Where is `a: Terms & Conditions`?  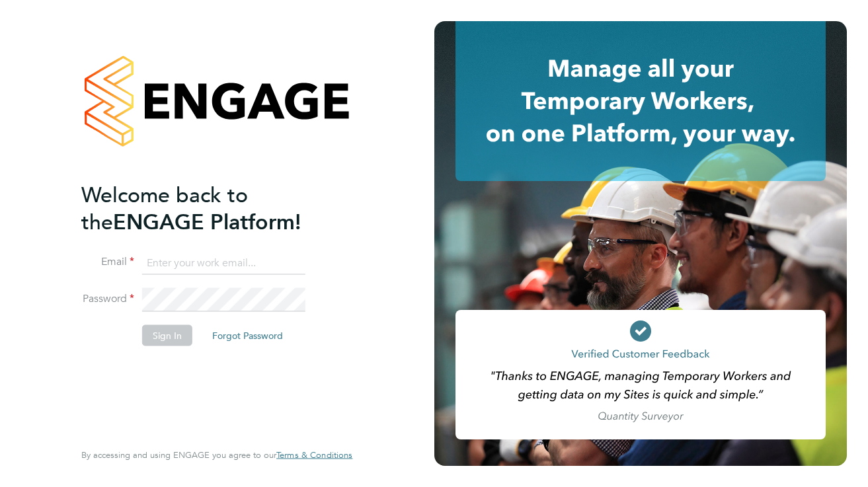 a: Terms & Conditions is located at coordinates (314, 456).